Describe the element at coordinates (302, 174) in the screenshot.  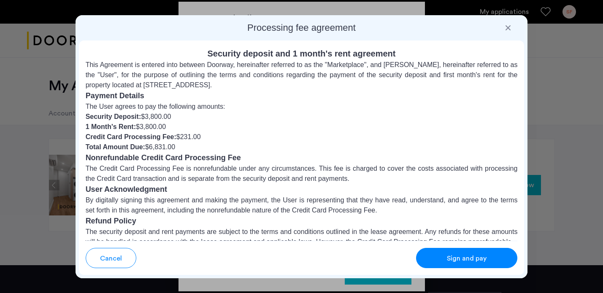
I see `p: The Credit Card Processing Fee is nonrefundable under any circumstances. This fee is charged to c...` at that location.